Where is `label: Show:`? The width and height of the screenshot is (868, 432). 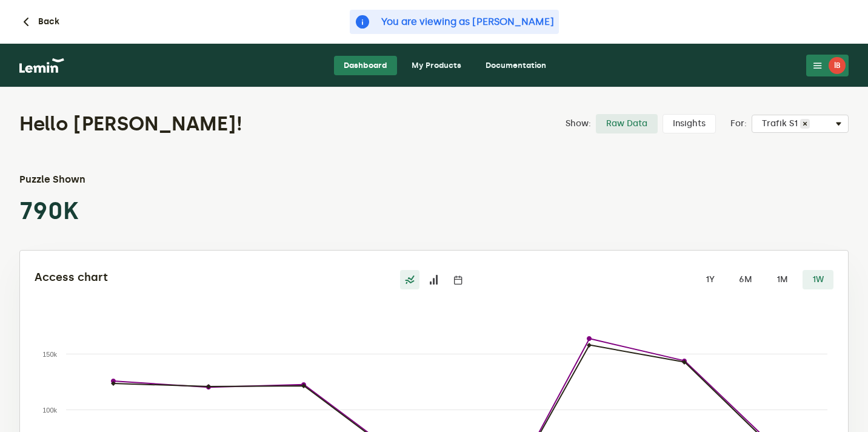 label: Show: is located at coordinates (578, 123).